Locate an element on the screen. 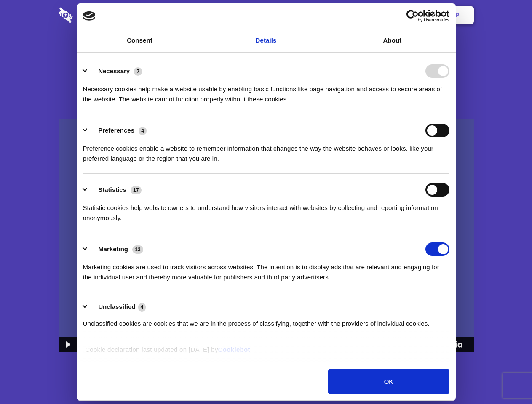  img: logo is located at coordinates (90, 16).